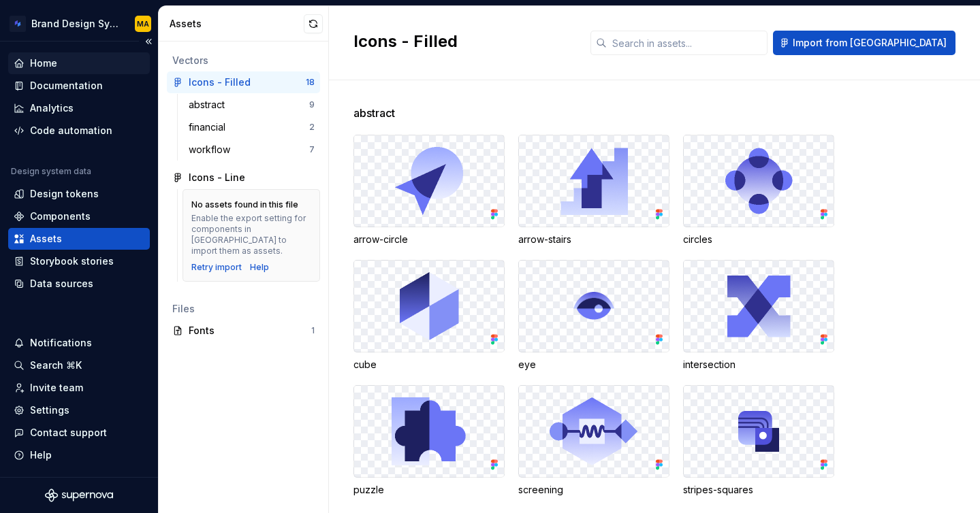 The height and width of the screenshot is (513, 980). I want to click on a: Invite team, so click(79, 388).